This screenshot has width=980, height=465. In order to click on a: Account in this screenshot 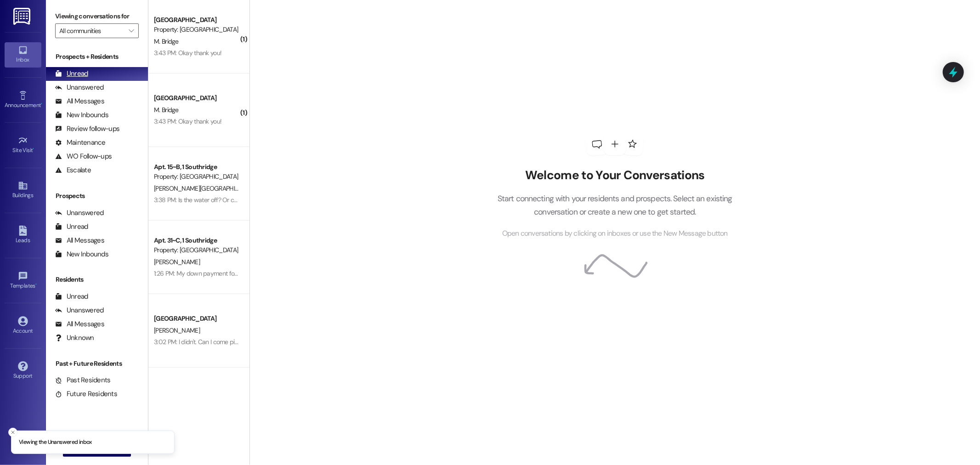, I will do `click(23, 326)`.